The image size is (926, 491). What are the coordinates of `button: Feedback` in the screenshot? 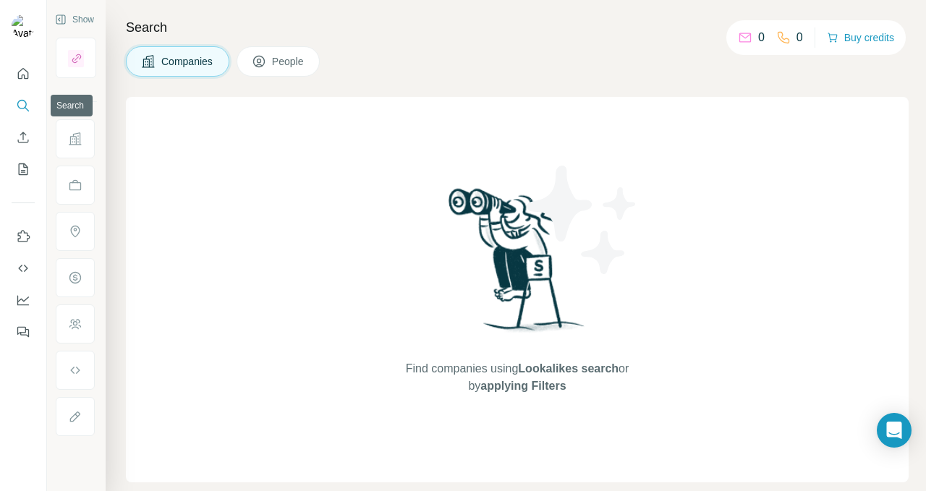 It's located at (23, 332).